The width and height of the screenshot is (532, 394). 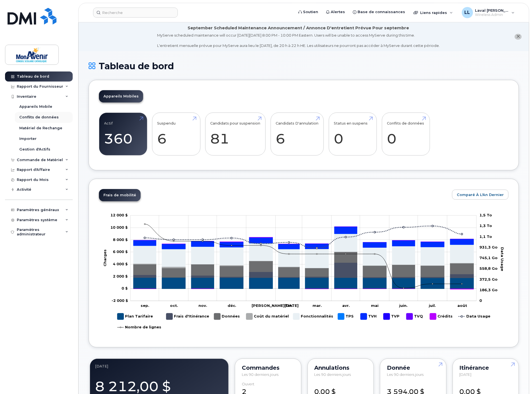 What do you see at coordinates (145, 306) in the screenshot?
I see `tspan: sep.` at bounding box center [145, 306].